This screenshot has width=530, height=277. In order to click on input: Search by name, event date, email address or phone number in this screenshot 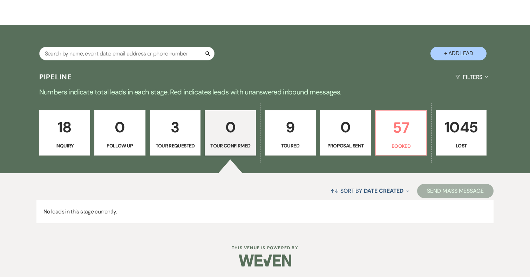, I will do `click(127, 53)`.